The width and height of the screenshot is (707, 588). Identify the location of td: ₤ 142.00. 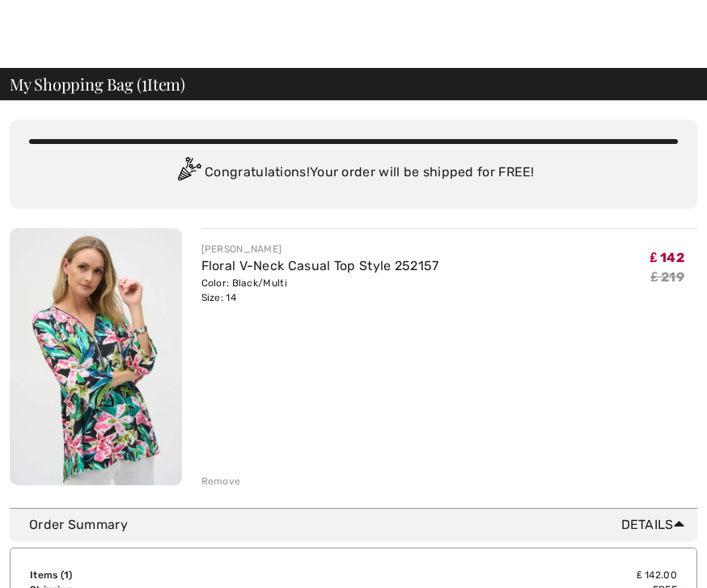
(494, 575).